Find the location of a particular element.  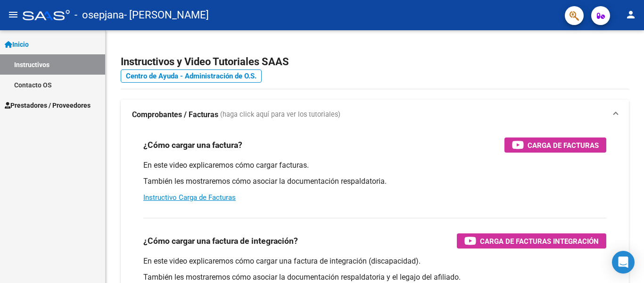

div: Open Intercom Messenger is located at coordinates (623, 262).